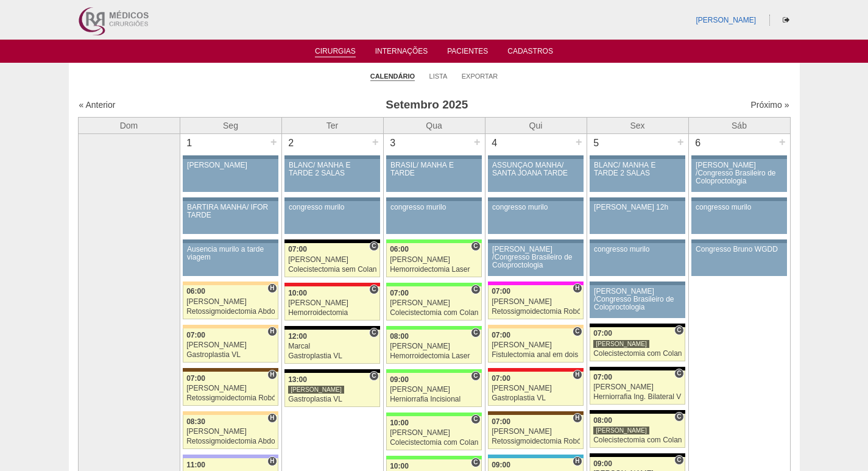 The image size is (868, 471). What do you see at coordinates (129, 125) in the screenshot?
I see `th: Dom` at bounding box center [129, 125].